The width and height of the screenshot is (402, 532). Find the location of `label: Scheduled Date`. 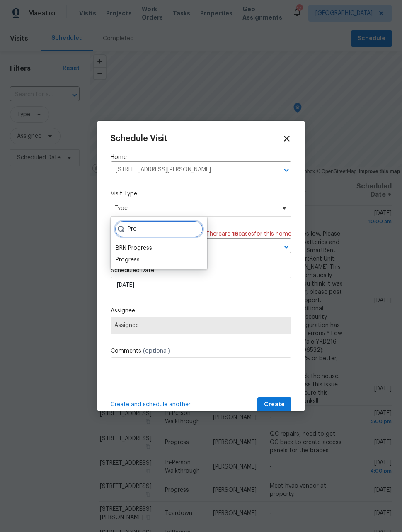

label: Scheduled Date is located at coordinates (201, 271).